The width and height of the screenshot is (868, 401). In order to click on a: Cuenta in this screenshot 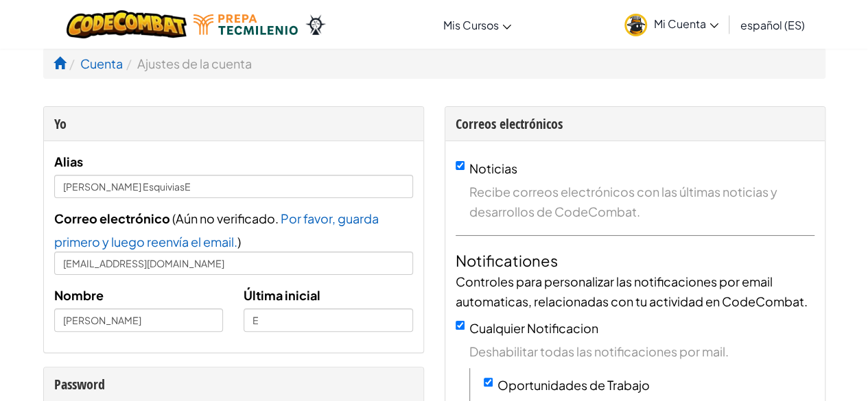, I will do `click(102, 63)`.